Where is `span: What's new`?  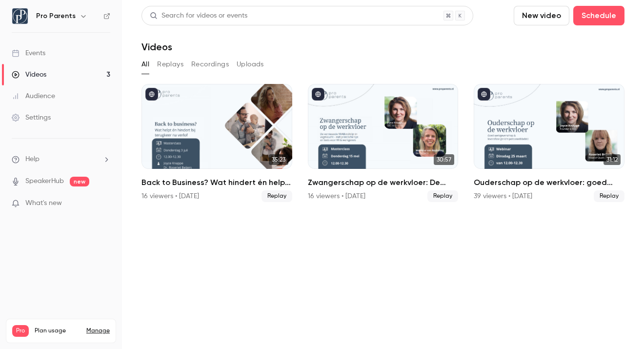
span: What's new is located at coordinates (44, 203).